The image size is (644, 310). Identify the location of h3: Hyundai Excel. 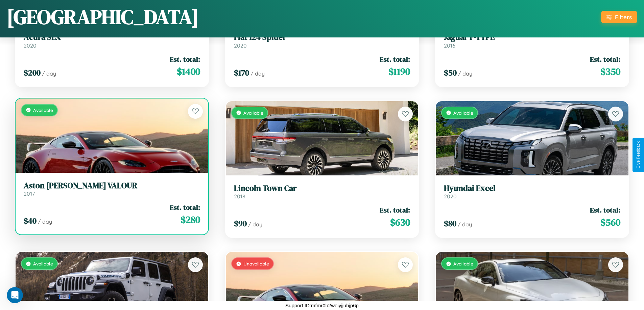
(532, 188).